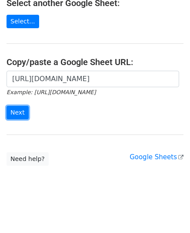 Image resolution: width=190 pixels, height=233 pixels. Describe the element at coordinates (168, 212) in the screenshot. I see `div: Chat Widget` at that location.